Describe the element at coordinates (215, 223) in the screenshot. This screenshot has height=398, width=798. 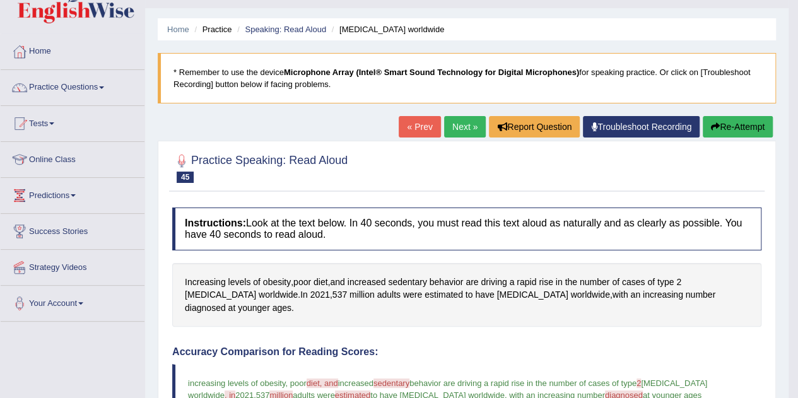
I see `b: Instructions:` at that location.